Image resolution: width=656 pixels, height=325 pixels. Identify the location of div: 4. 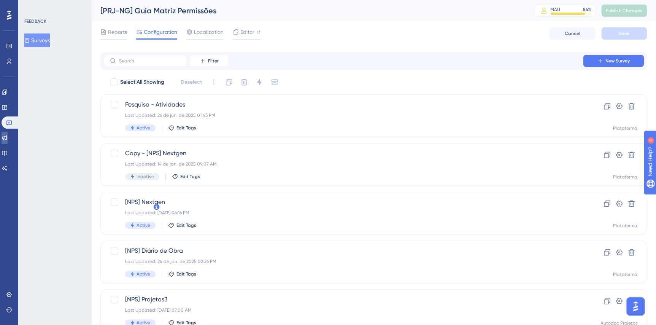
(54, 7).